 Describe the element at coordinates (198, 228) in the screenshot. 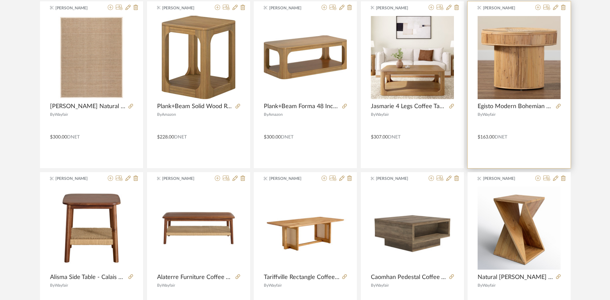

I see `img: Alaterre Furniture Coffee Table - Calais Collection 48-Inch Living Room Table with Woven Shelf - ...` at that location.